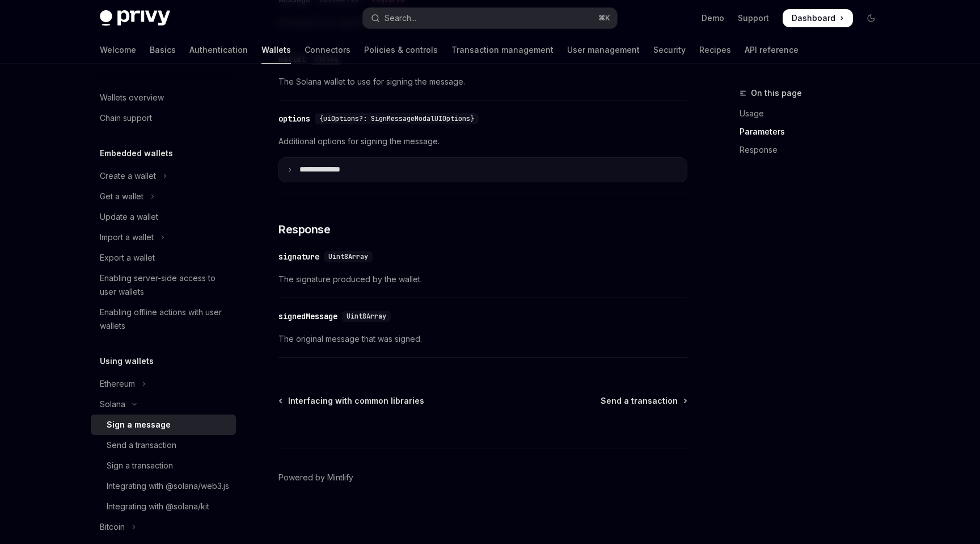  Describe the element at coordinates (308, 316) in the screenshot. I see `div: signedMessage` at that location.